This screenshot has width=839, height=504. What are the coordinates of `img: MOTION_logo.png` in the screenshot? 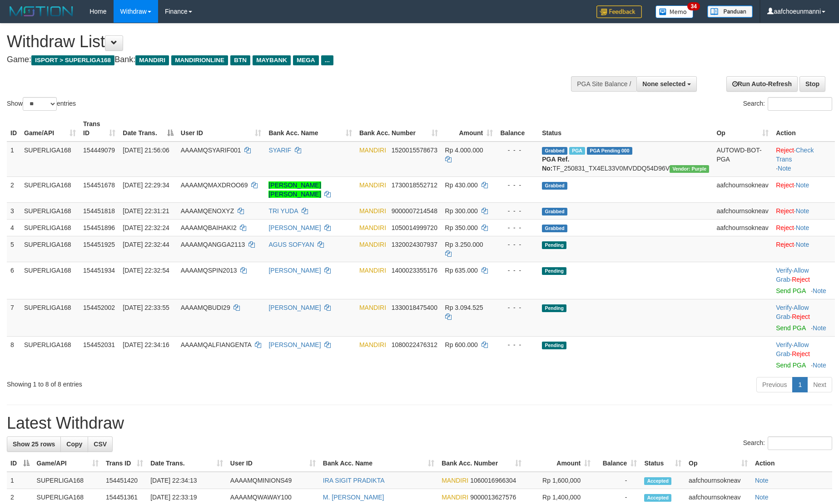 It's located at (41, 11).